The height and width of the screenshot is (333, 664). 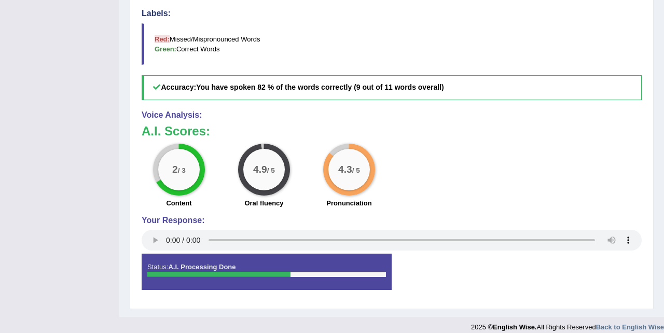 I want to click on blockquote: Missed/Mispronounced Words Correct Words, so click(x=392, y=44).